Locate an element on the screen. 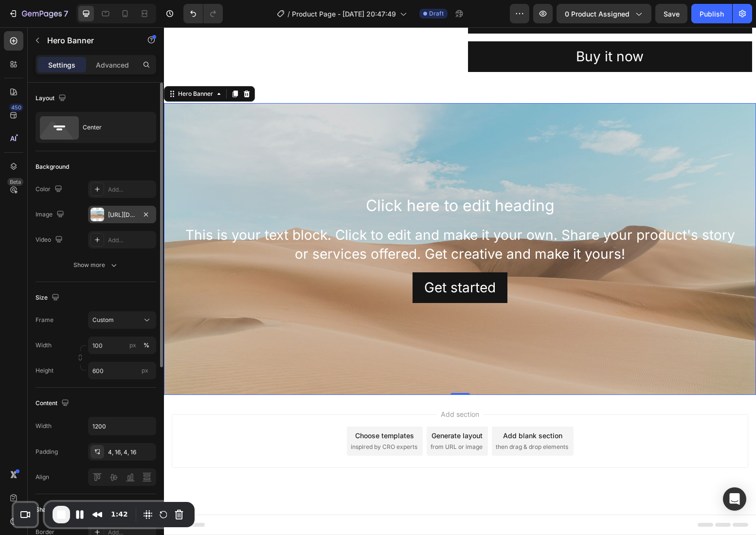 The image size is (756, 535). button: Publish is located at coordinates (711, 13).